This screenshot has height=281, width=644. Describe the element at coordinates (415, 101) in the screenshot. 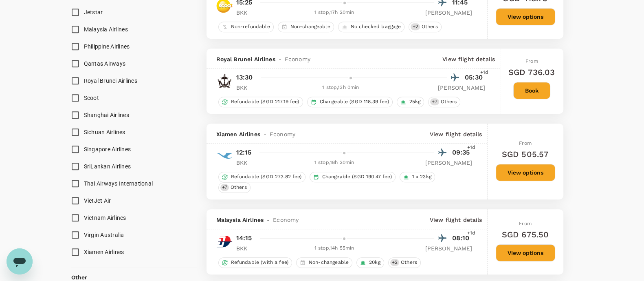

I see `span: 25kg` at that location.